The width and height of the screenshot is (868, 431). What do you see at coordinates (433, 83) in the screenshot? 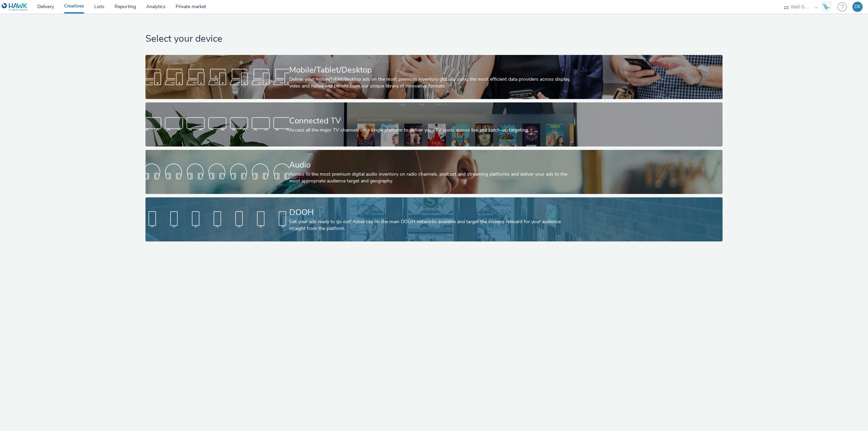
I see `div: Deliver your mobile/tablet/desktop ads on the most premium inventory globally using the most effi...` at bounding box center [433, 83].